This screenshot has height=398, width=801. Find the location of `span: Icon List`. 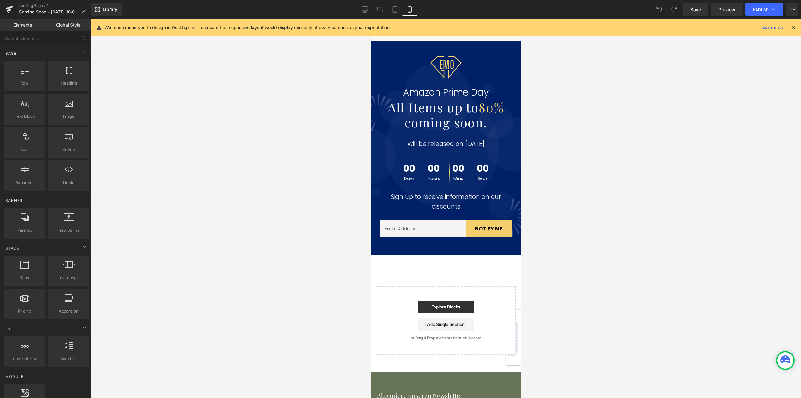

span: Icon List is located at coordinates (69, 358).